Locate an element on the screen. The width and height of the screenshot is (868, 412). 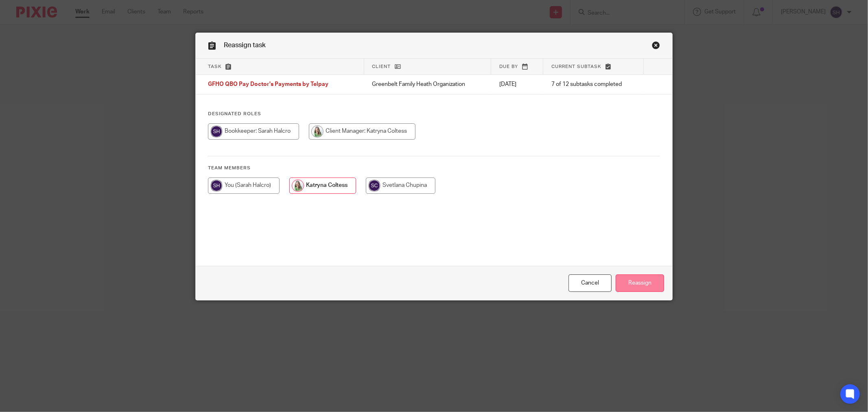
span: Task is located at coordinates (215, 66).